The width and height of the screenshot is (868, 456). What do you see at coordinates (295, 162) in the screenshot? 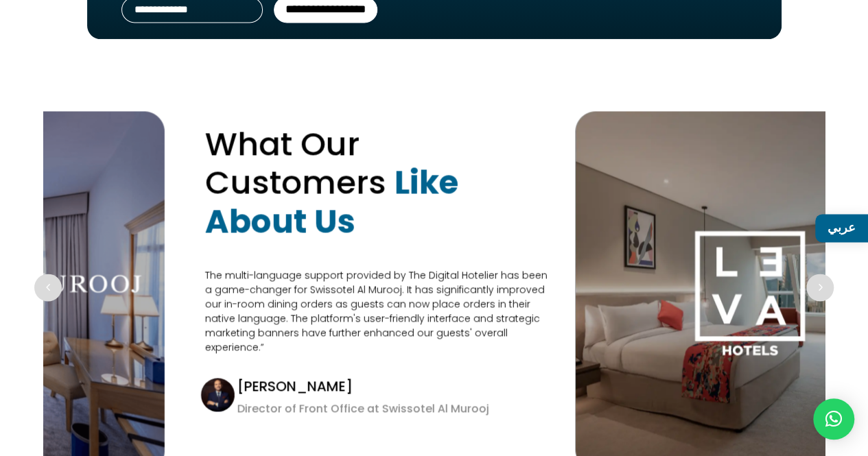
I see `span: What Our Customers` at bounding box center [295, 162].